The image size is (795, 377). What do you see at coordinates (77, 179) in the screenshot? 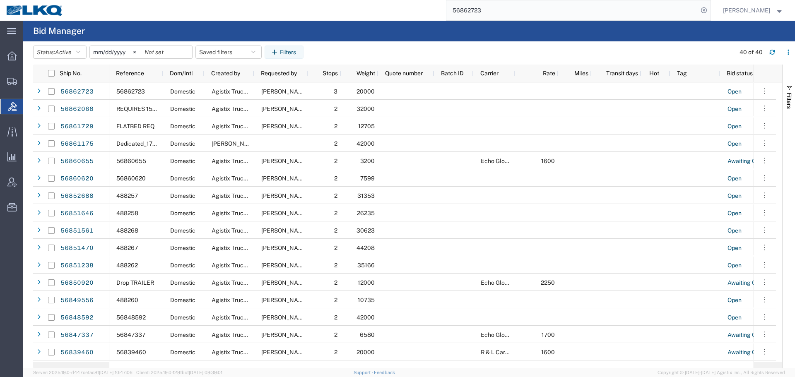
I see `a: 56860620` at bounding box center [77, 179].